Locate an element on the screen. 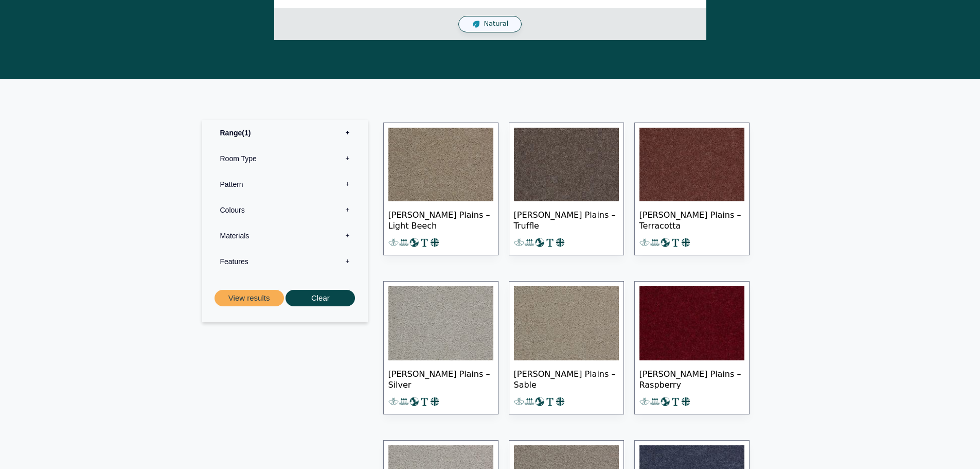  label: Colours is located at coordinates (285, 210).